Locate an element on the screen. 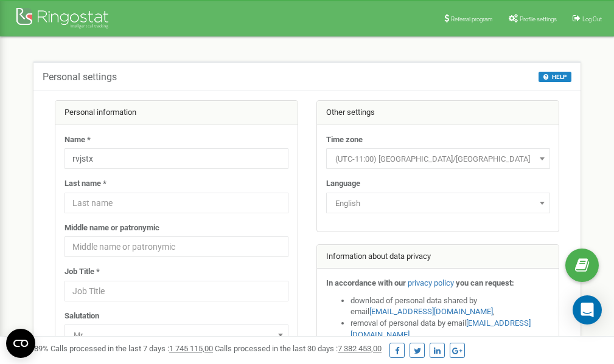 This screenshot has height=364, width=614. label: Last name * is located at coordinates (85, 184).